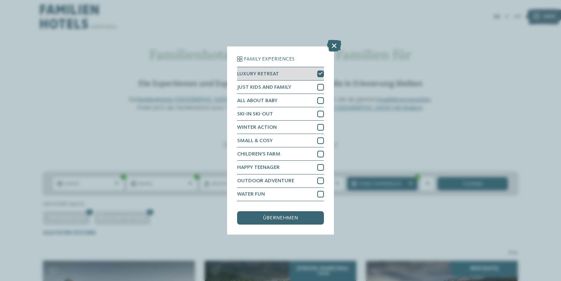 The width and height of the screenshot is (561, 281). I want to click on span: WINTER ACTION, so click(257, 127).